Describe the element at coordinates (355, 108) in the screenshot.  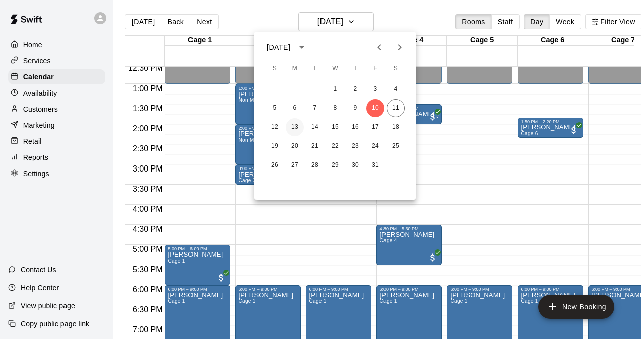
I see `button: 9` at that location.